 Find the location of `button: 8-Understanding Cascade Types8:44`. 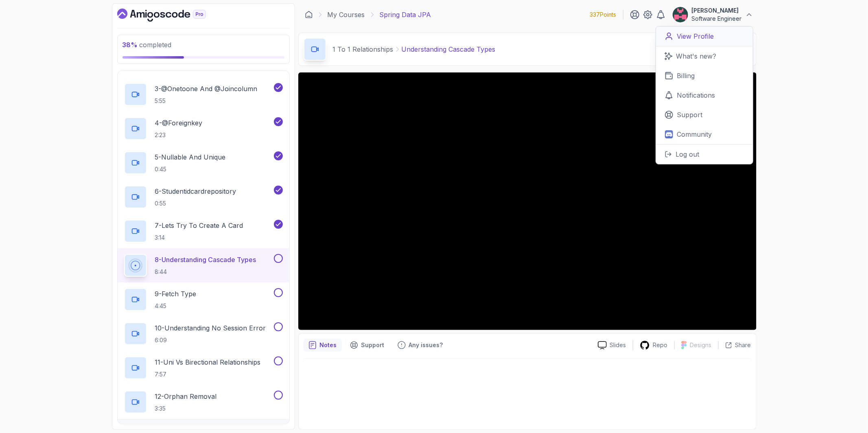

button: 8-Understanding Cascade Types8:44 is located at coordinates (204, 266).